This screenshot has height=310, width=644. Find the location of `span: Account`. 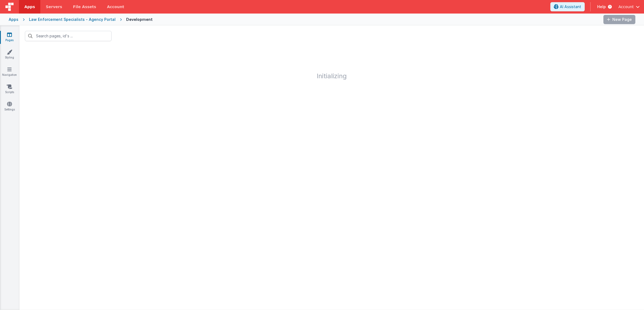

span: Account is located at coordinates (626, 7).